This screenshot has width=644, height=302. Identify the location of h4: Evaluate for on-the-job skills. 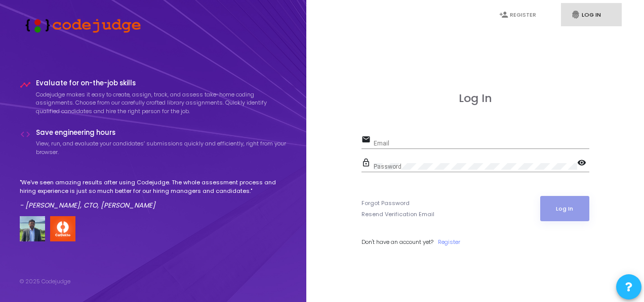
(161, 83).